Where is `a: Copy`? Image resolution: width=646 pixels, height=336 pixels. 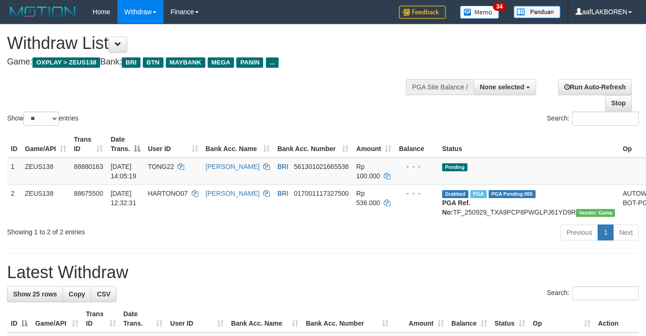 a: Copy is located at coordinates (77, 294).